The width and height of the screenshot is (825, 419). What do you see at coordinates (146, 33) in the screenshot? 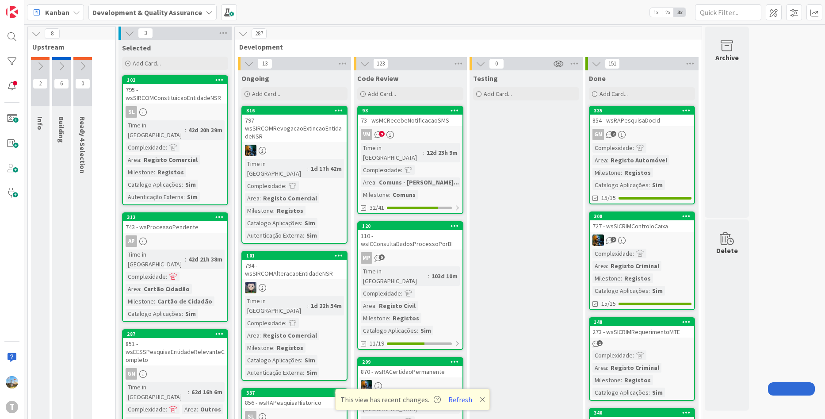
I see `span: 3` at bounding box center [146, 33].